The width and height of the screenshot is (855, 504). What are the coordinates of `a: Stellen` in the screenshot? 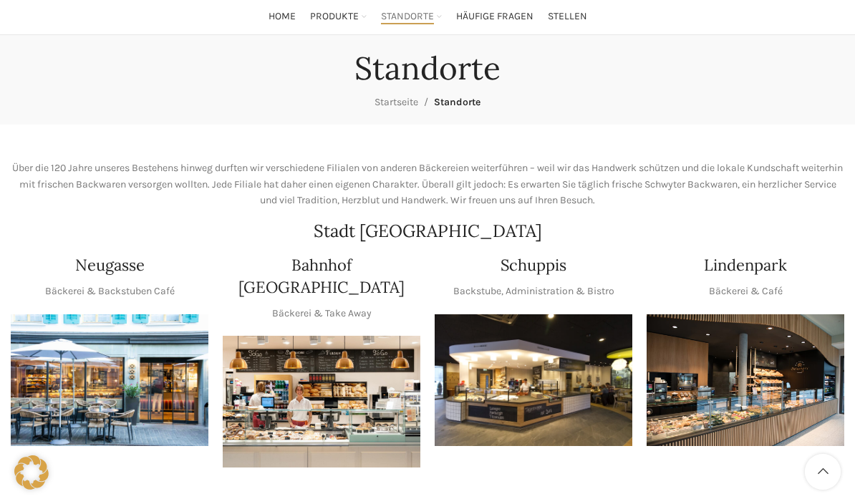 It's located at (567, 17).